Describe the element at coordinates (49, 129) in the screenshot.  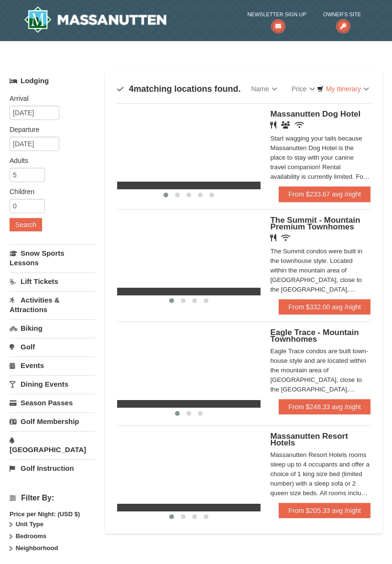
I see `label: Departure` at that location.